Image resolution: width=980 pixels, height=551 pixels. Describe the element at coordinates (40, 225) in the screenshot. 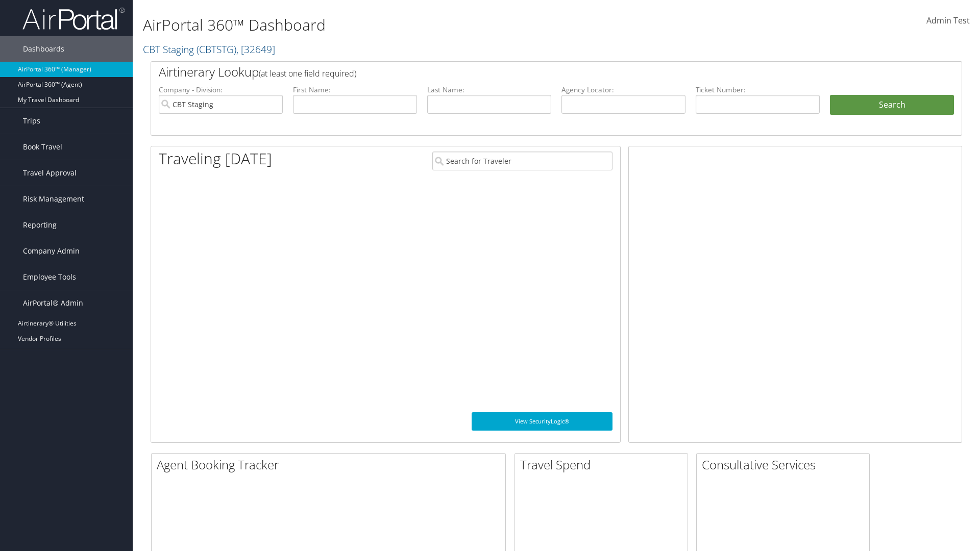

I see `span: Reporting` at that location.